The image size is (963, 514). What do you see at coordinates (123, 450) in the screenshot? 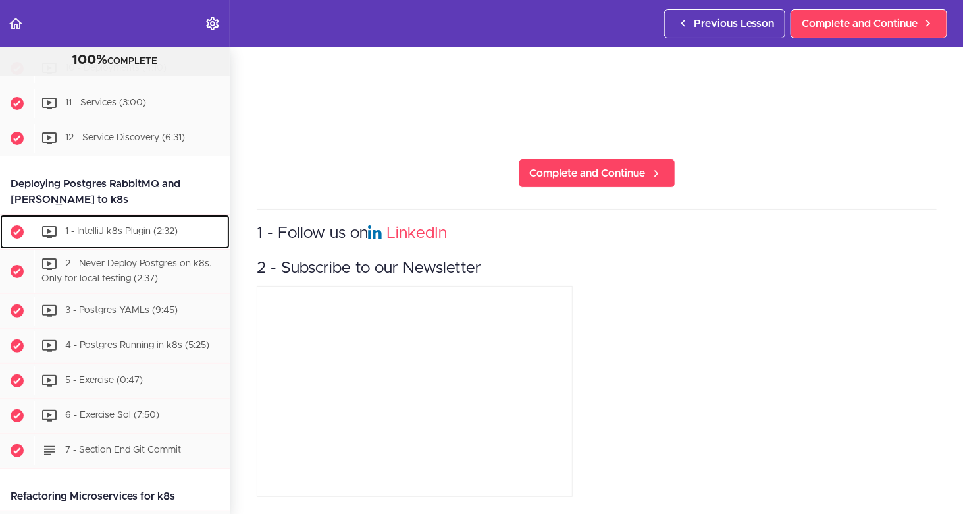
I see `span: 7 - Section End Git Commit` at bounding box center [123, 450].